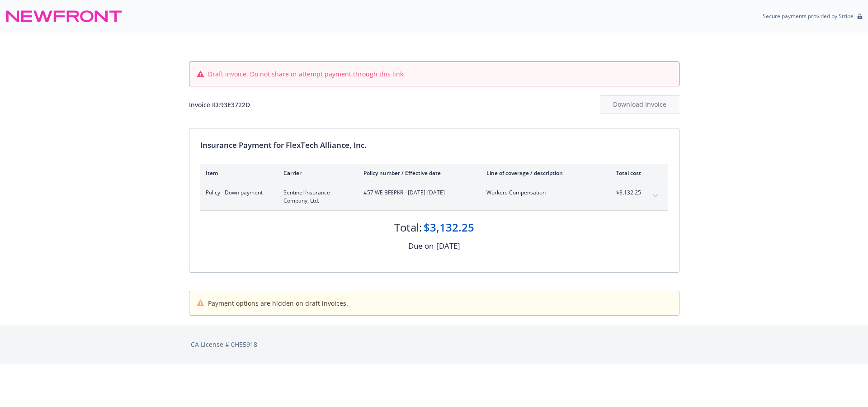 Image resolution: width=868 pixels, height=407 pixels. Describe the element at coordinates (539, 192) in the screenshot. I see `span: Workers Compensation` at that location.